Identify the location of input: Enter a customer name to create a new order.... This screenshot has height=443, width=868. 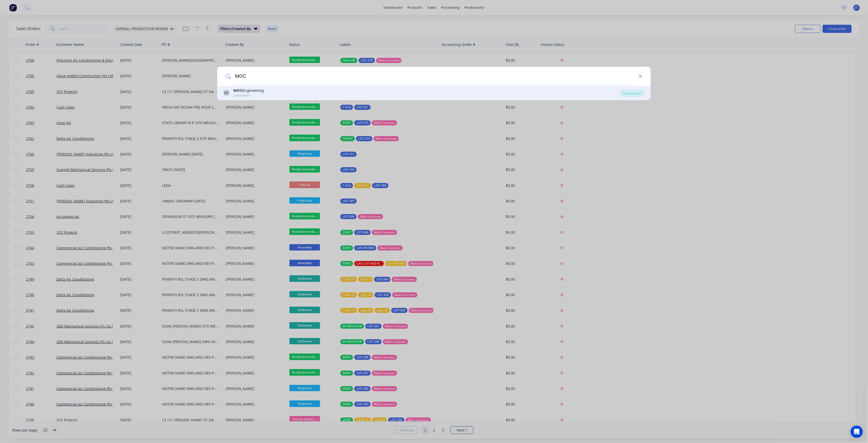
(434, 76).